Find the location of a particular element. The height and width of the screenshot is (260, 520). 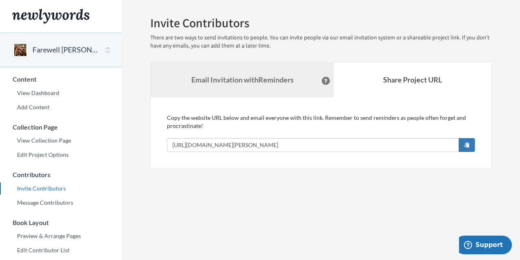

h3: Content is located at coordinates (61, 79).